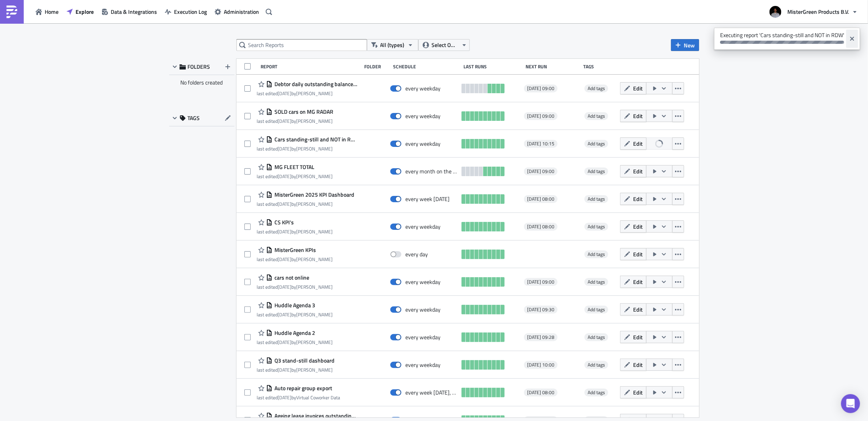  Describe the element at coordinates (134, 11) in the screenshot. I see `span: Data & Integrations` at that location.